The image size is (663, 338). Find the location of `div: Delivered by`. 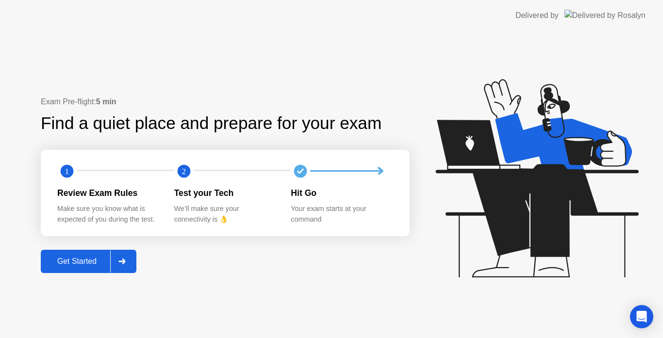

div: Delivered by is located at coordinates (537, 16).